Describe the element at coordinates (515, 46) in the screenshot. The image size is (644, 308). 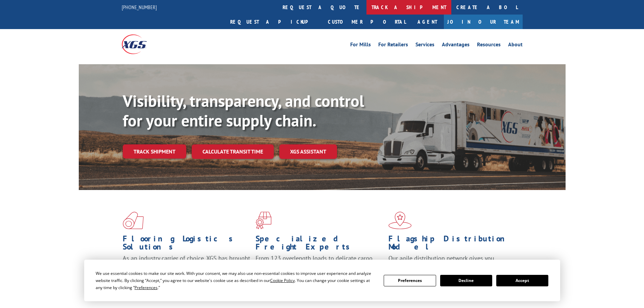
I see `a: About` at that location.